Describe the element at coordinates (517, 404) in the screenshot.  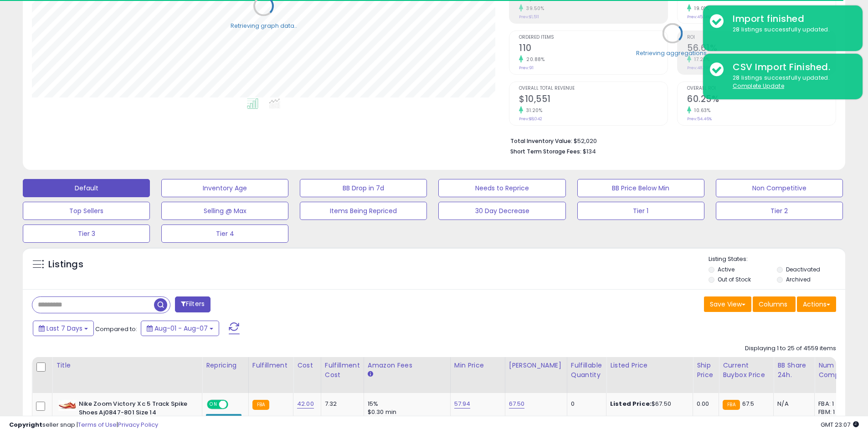
I see `a: 67.50` at that location.